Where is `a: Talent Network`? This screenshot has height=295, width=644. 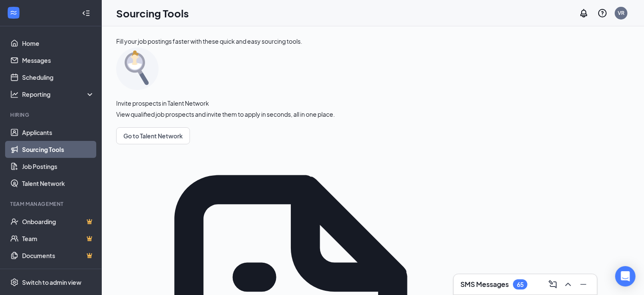
a: Talent Network is located at coordinates (58, 184).